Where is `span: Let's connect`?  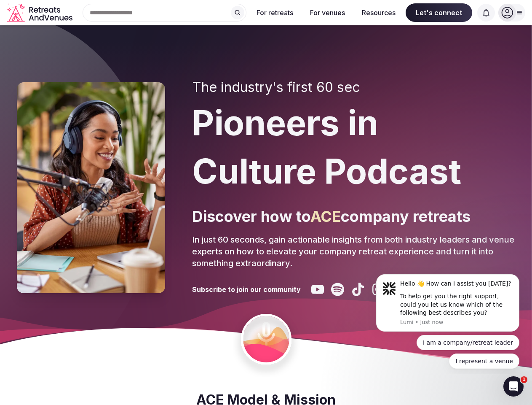 span: Let's connect is located at coordinates (439, 13).